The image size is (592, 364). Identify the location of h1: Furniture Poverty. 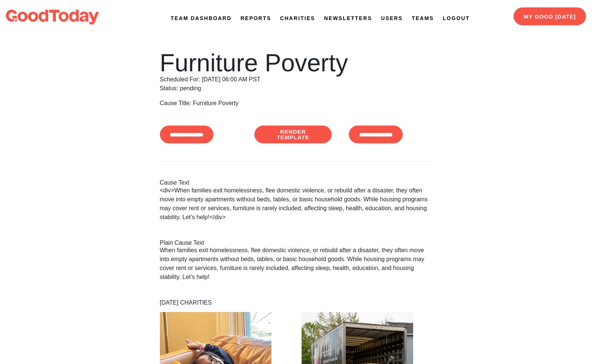
(296, 63).